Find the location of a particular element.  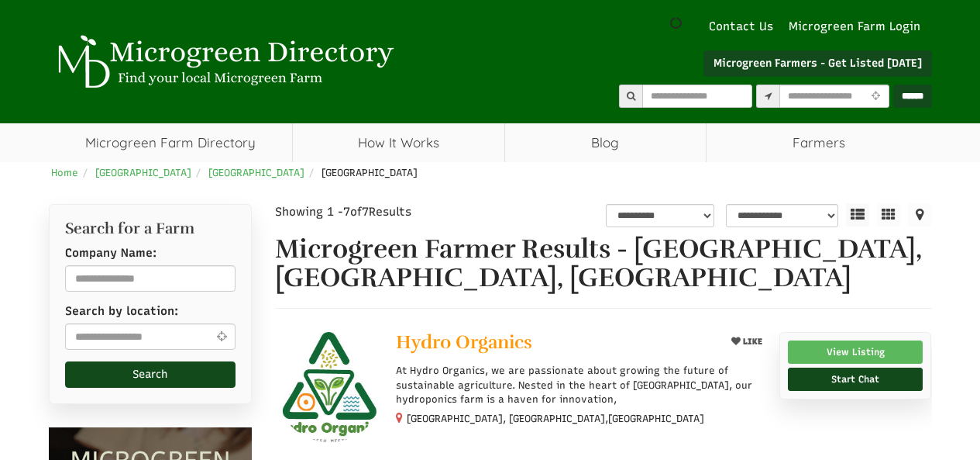

select: sortbox-1 is located at coordinates (782, 216).